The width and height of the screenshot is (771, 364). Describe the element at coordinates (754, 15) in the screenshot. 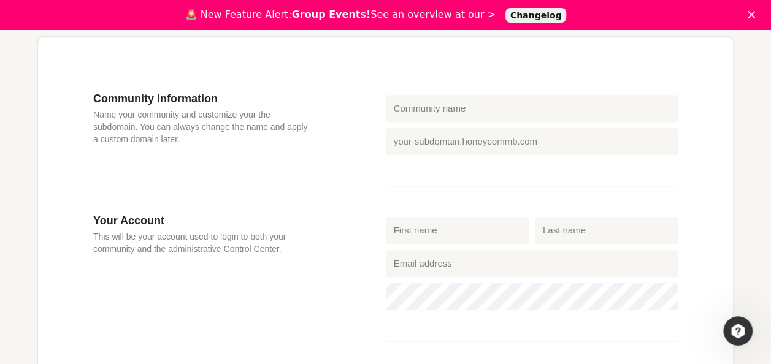

I see `div: Close` at that location.